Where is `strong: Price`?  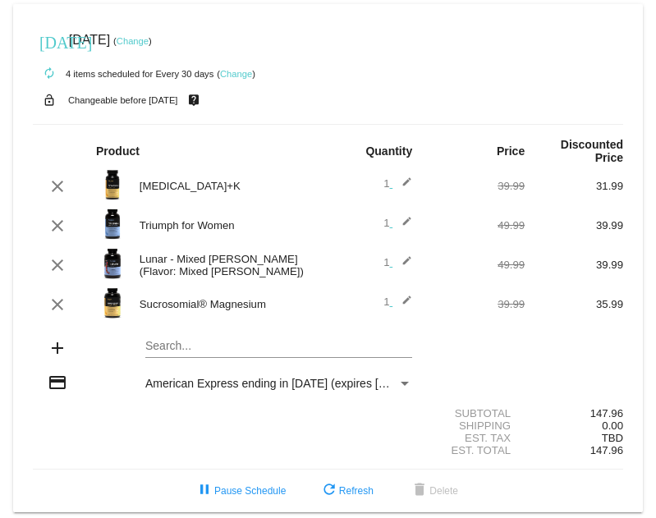 strong: Price is located at coordinates (511, 151).